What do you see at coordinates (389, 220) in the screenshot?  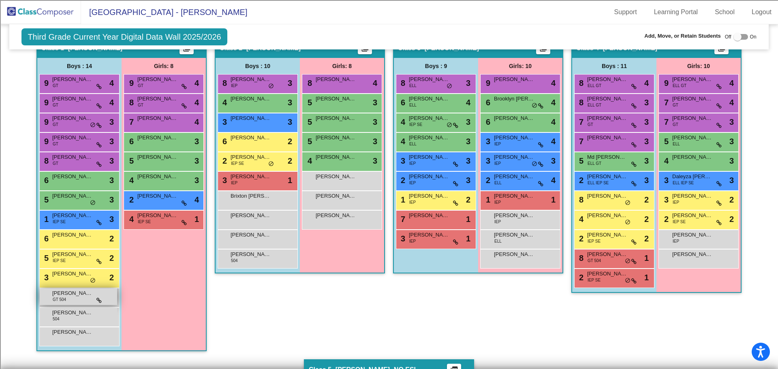 I see `div: MOVE` at bounding box center [389, 220].